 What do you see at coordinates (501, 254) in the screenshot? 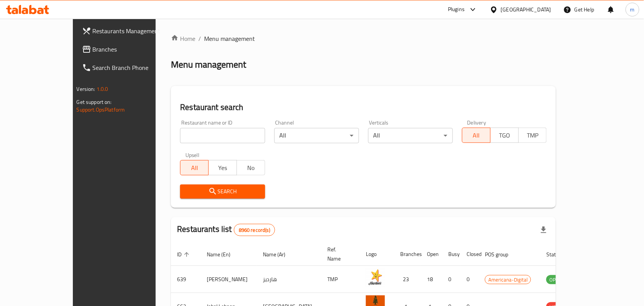
I see `span: POS group` at bounding box center [501, 254].